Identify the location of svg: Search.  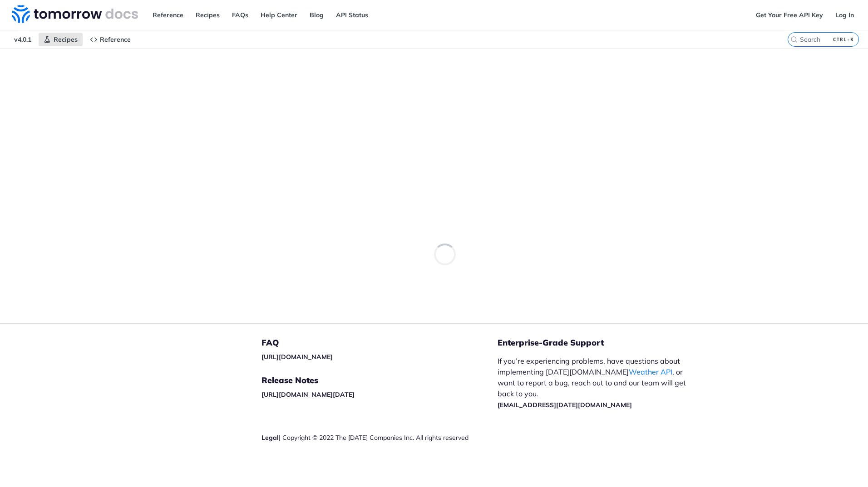
(793, 40).